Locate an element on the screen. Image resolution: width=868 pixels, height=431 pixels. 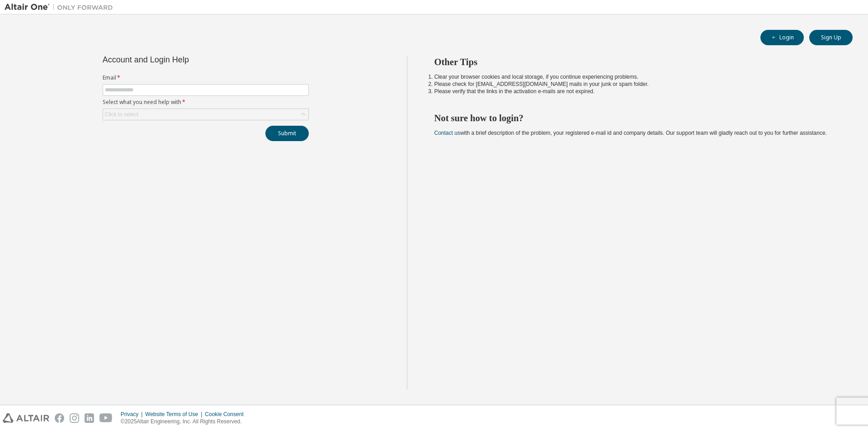
h2: Other Tips is located at coordinates (636, 62).